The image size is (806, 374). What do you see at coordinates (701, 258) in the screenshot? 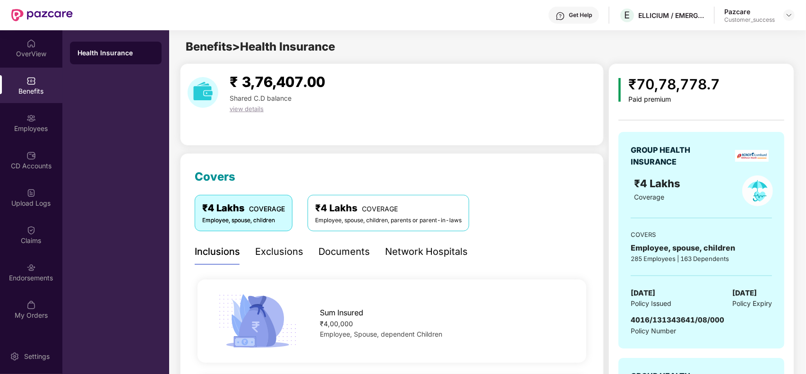
I see `div: 285 Employees | 163 Dependents` at bounding box center [701, 258].